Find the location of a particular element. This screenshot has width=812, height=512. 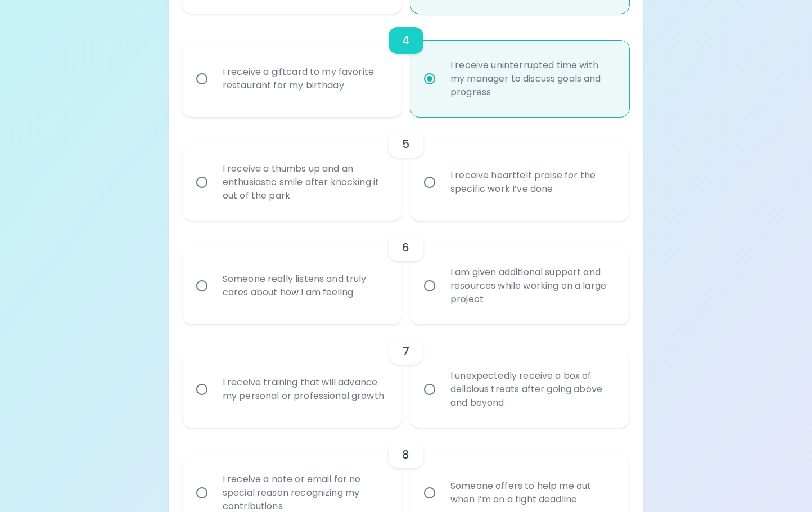

div: I receive a giftcard to my favorite restaurant for my birthday is located at coordinates (304, 79).